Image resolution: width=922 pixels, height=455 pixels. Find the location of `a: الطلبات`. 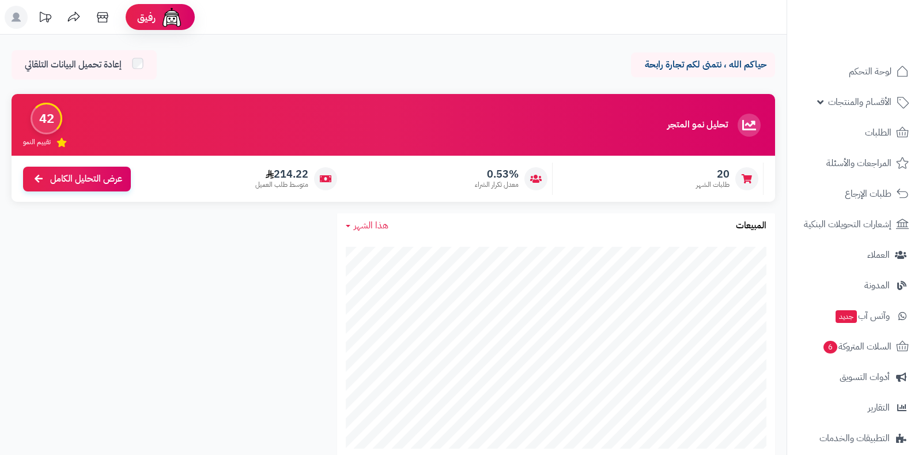

a: الطلبات is located at coordinates (855, 133).